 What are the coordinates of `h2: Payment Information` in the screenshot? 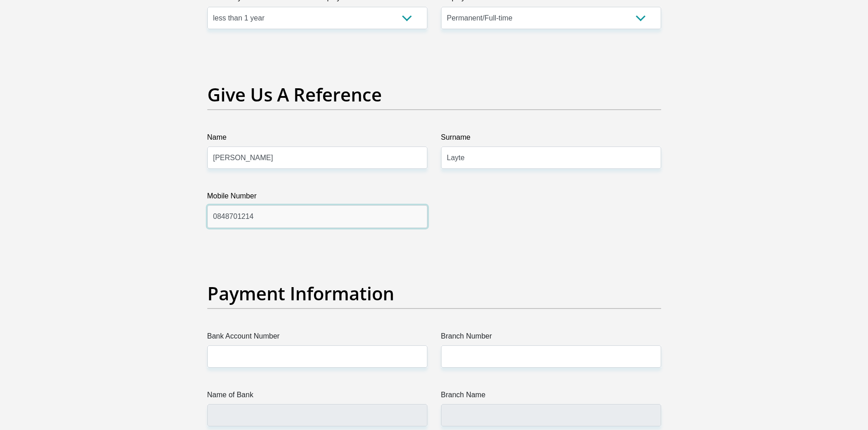 It's located at (434, 294).